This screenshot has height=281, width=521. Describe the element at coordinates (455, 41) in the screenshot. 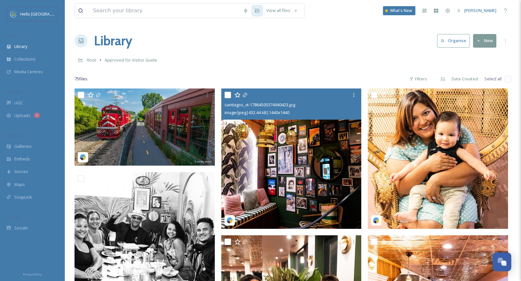

I see `a: Organise` at that location.